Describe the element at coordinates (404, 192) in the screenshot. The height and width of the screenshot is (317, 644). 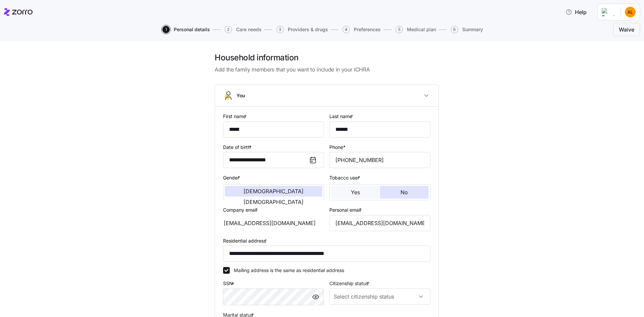
I see `span: No` at that location.